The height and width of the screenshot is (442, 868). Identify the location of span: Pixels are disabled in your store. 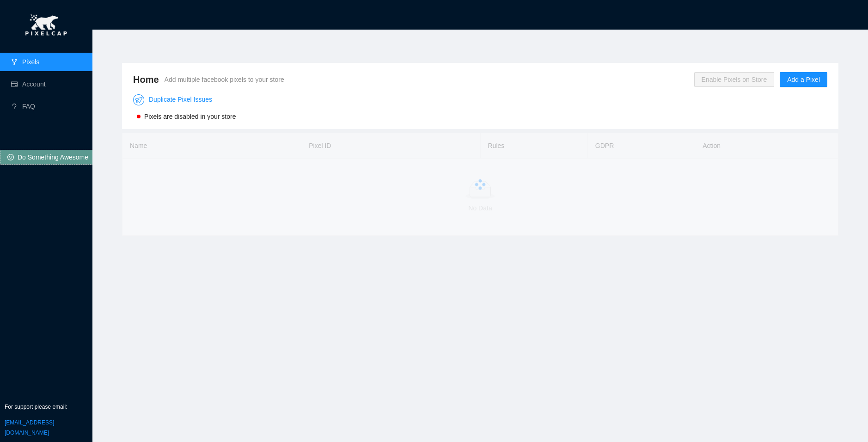
(190, 117).